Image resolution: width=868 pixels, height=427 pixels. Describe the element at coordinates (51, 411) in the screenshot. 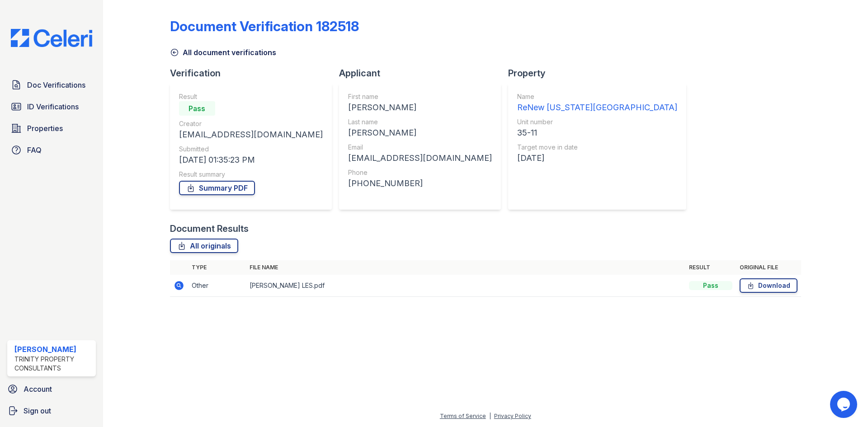

I see `button: Sign out` at that location.